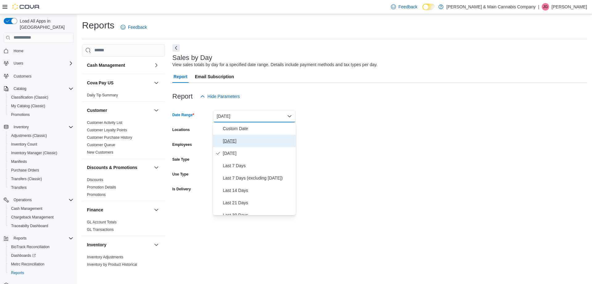  What do you see at coordinates (156, 65) in the screenshot?
I see `button: Cash Management` at bounding box center [156, 65].